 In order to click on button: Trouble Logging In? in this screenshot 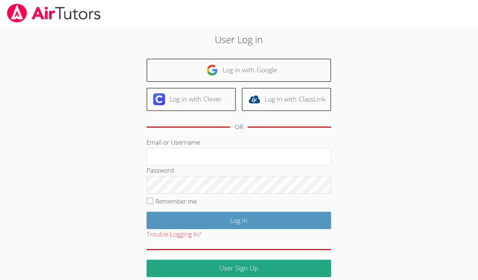, I will do `click(174, 234)`.